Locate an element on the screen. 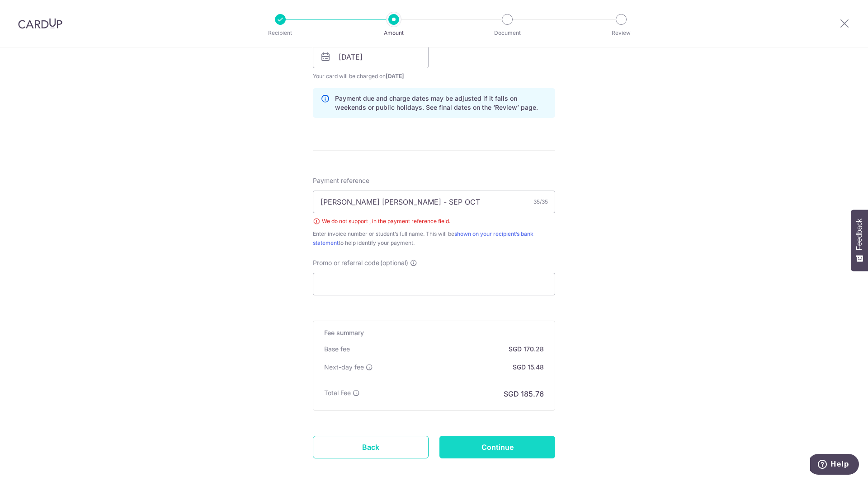 The width and height of the screenshot is (868, 481). p: Payment due and charge dates may be adjusted if it falls on weekends or public holidays. See fina... is located at coordinates (441, 103).